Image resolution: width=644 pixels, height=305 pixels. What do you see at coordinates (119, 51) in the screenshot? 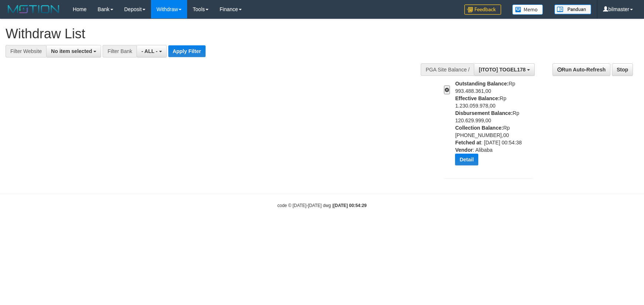
I see `div: Filter Bank` at bounding box center [119, 51].